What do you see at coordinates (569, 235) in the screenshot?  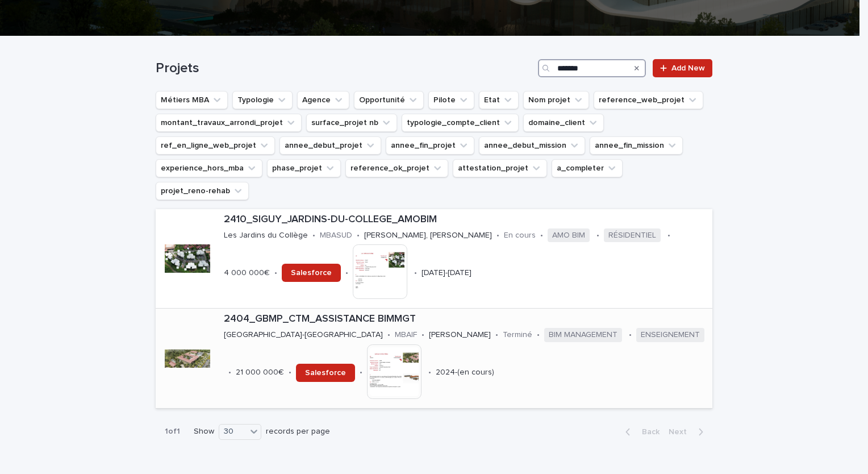 I see `span: AMO BIM` at bounding box center [569, 235].